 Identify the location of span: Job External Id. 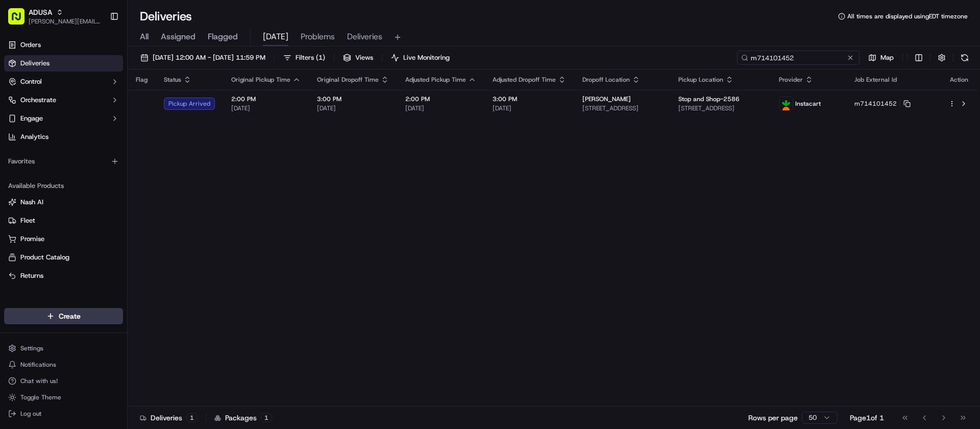
(875, 79).